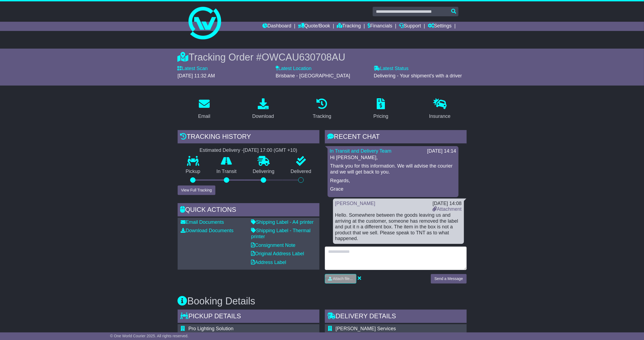 The width and height of the screenshot is (644, 340). I want to click on div: Estimated Delivery -, so click(248, 151).